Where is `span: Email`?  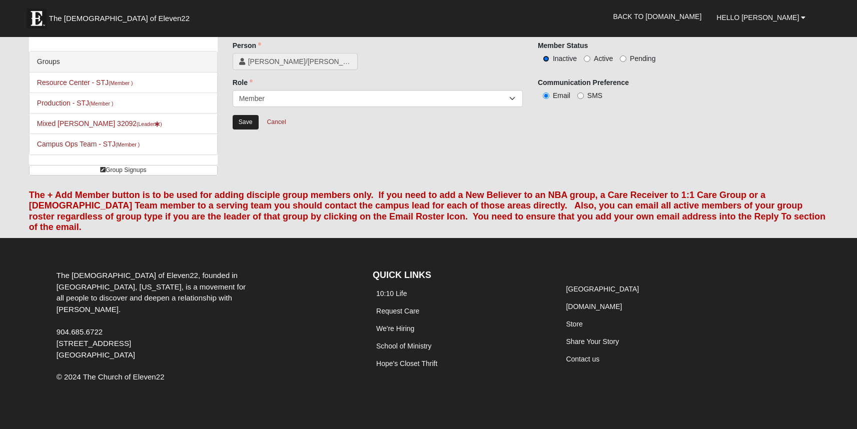
span: Email is located at coordinates (561, 96).